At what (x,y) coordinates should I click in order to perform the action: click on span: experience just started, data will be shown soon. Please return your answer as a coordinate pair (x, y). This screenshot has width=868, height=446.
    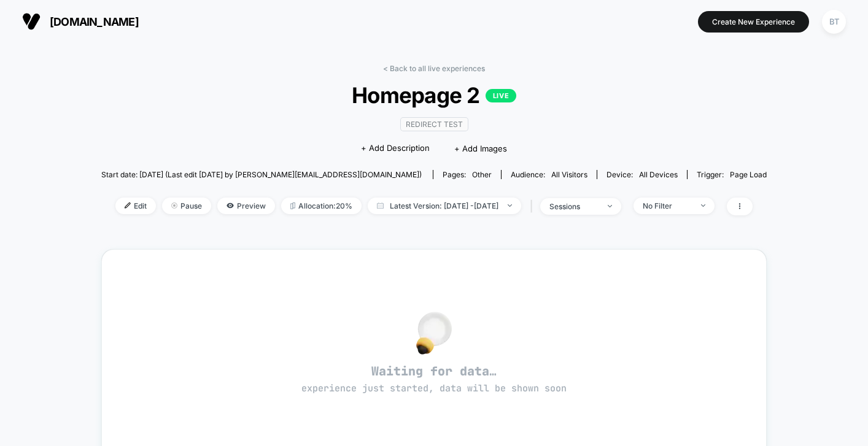
    Looking at the image, I should click on (434, 388).